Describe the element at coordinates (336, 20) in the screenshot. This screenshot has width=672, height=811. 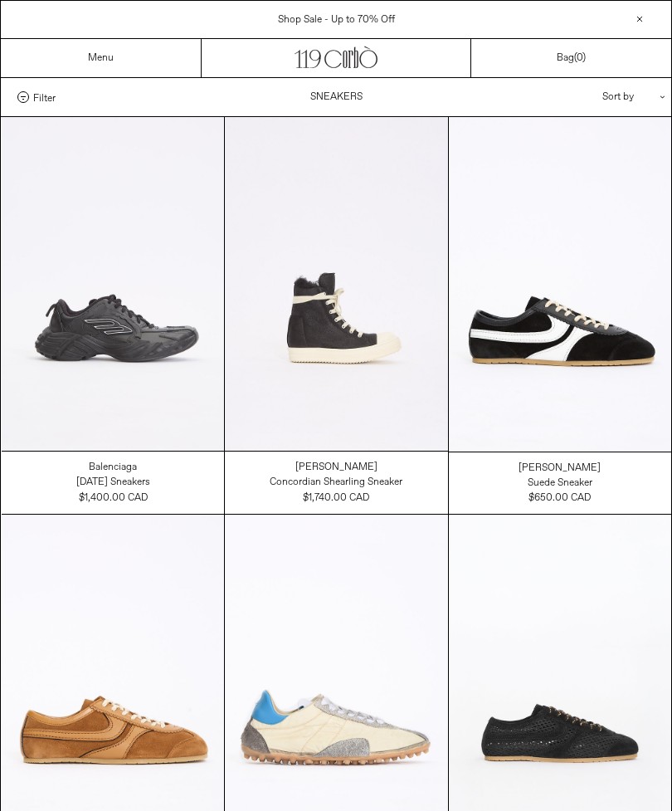
I see `span: Shop Sale - Up to 70% Off` at that location.